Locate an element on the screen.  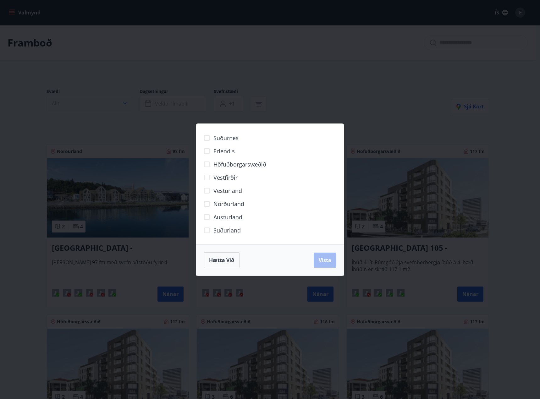
span: Norðurland is located at coordinates (229, 204).